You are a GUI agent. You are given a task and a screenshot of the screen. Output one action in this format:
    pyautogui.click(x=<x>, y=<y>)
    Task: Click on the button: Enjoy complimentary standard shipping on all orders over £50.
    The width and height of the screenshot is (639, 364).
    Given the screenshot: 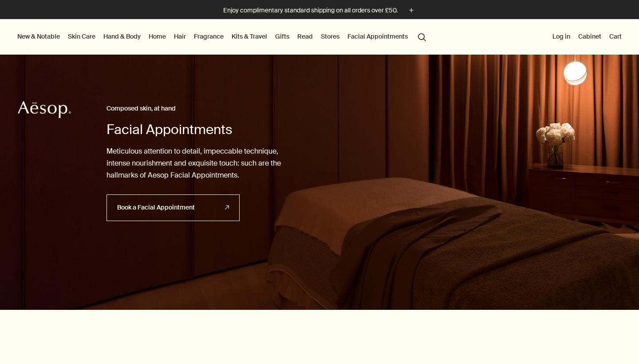 What is the action you would take?
    pyautogui.click(x=320, y=10)
    